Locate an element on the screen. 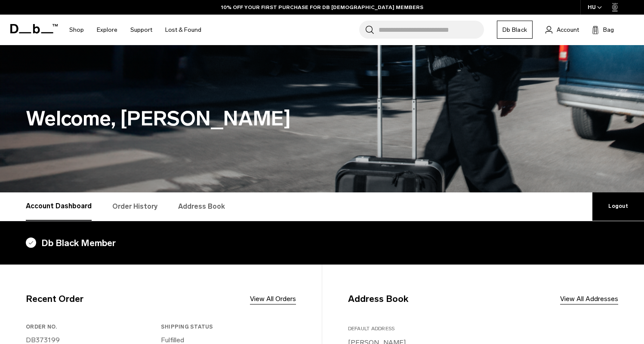 The image size is (644, 344). a: Explore is located at coordinates (107, 29).